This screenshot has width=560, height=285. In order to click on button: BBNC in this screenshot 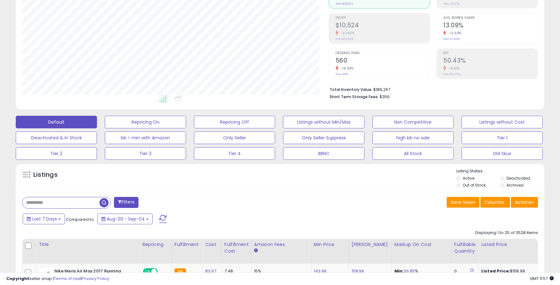, I will do `click(323, 153)`.